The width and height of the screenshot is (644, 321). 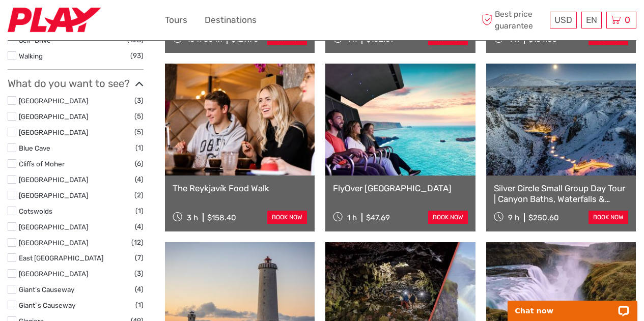 I want to click on a: Giant’s Causeway, so click(x=47, y=289).